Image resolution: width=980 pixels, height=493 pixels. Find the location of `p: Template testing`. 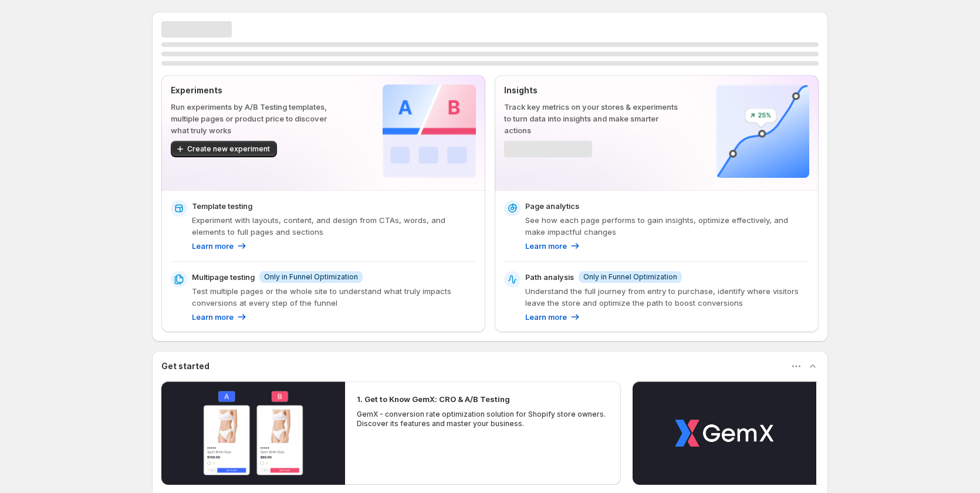

p: Template testing is located at coordinates (222, 206).